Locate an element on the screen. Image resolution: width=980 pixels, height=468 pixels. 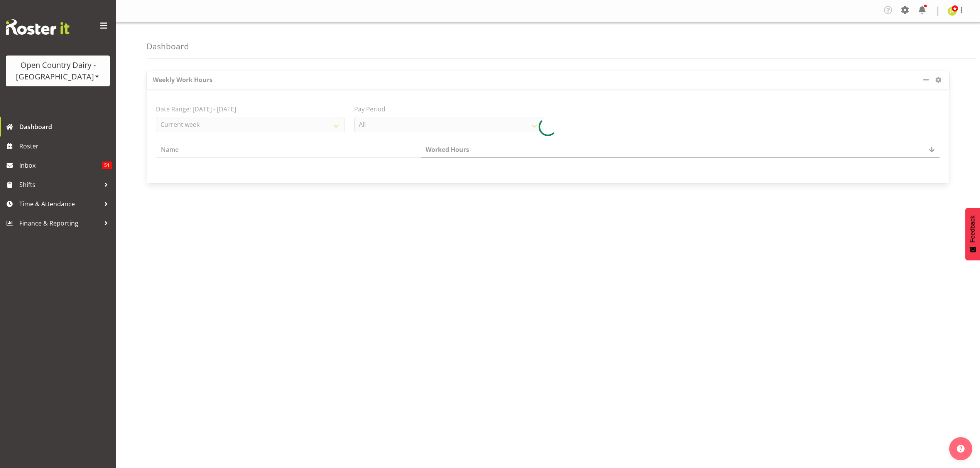
span: Feedback is located at coordinates (973, 229).